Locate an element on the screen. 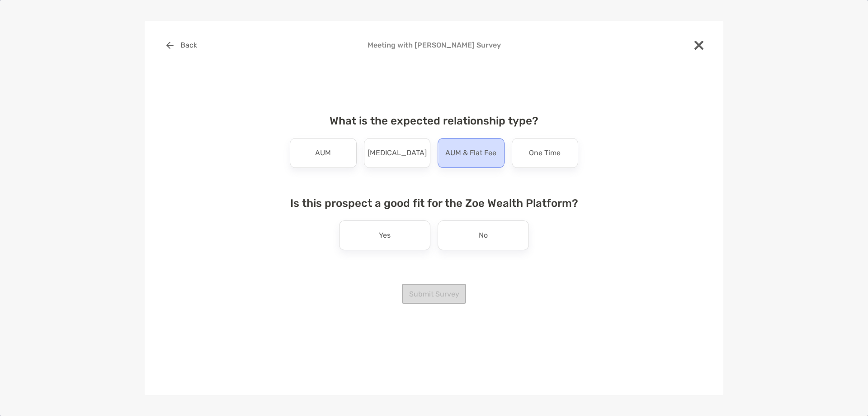 The height and width of the screenshot is (416, 868). p: Yes is located at coordinates (385, 235).